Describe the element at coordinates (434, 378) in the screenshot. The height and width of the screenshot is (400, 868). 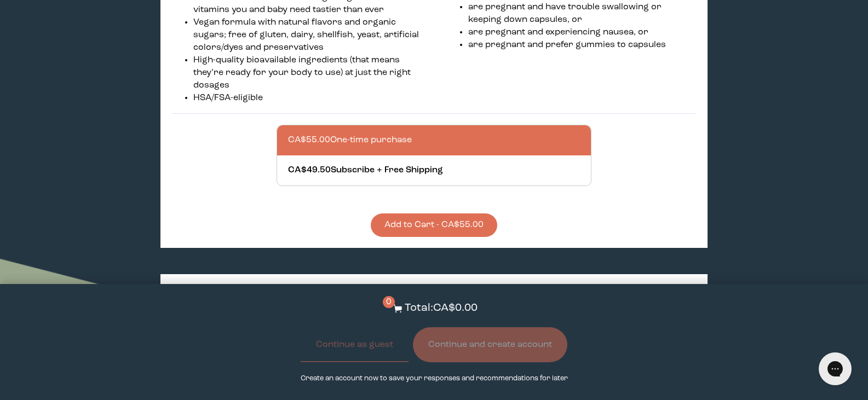
I see `p: Create an account now to save your responses and recommendations for later` at that location.